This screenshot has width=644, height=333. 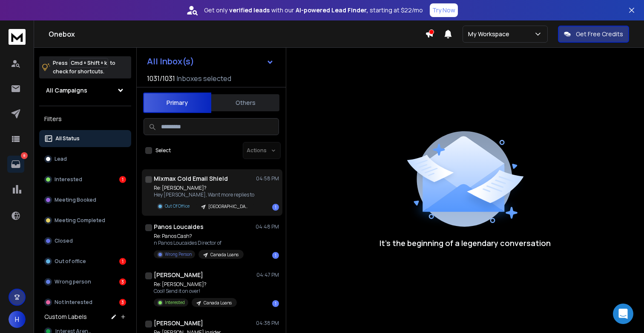 What do you see at coordinates (491, 34) in the screenshot?
I see `p: My Workspace` at bounding box center [491, 34].